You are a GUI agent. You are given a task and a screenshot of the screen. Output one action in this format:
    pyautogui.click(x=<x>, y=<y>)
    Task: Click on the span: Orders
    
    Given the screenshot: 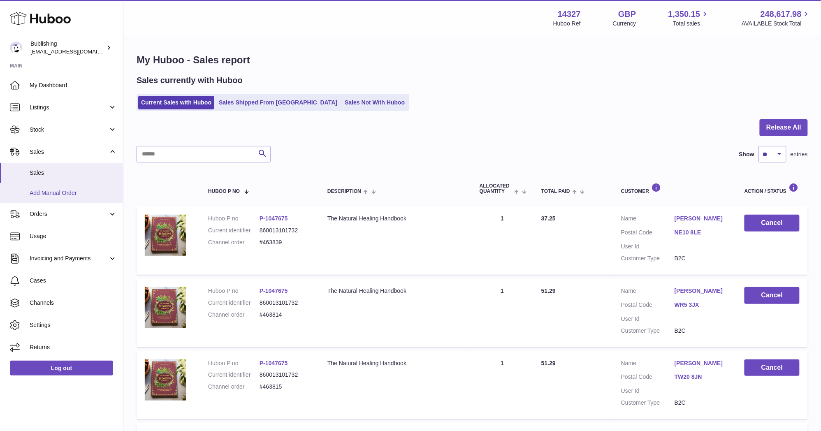 What is the action you would take?
    pyautogui.click(x=69, y=214)
    